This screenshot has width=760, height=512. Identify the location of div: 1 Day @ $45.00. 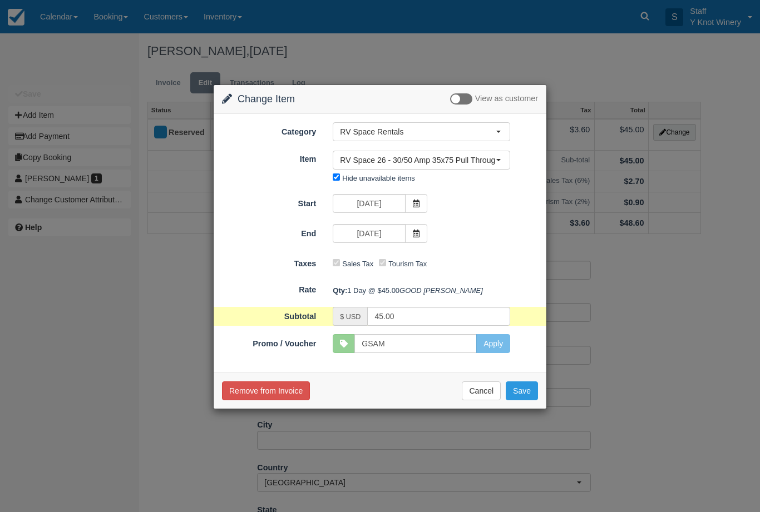
(435, 290).